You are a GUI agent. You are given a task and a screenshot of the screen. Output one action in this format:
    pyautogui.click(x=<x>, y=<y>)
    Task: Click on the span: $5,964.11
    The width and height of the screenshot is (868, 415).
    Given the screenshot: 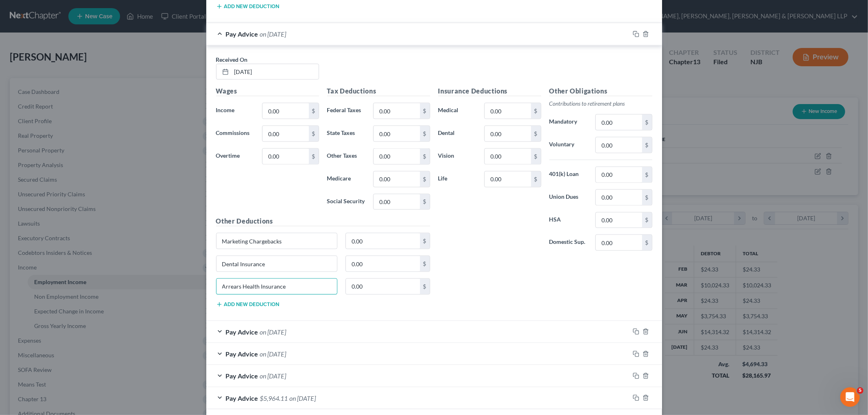 What is the action you would take?
    pyautogui.click(x=274, y=398)
    